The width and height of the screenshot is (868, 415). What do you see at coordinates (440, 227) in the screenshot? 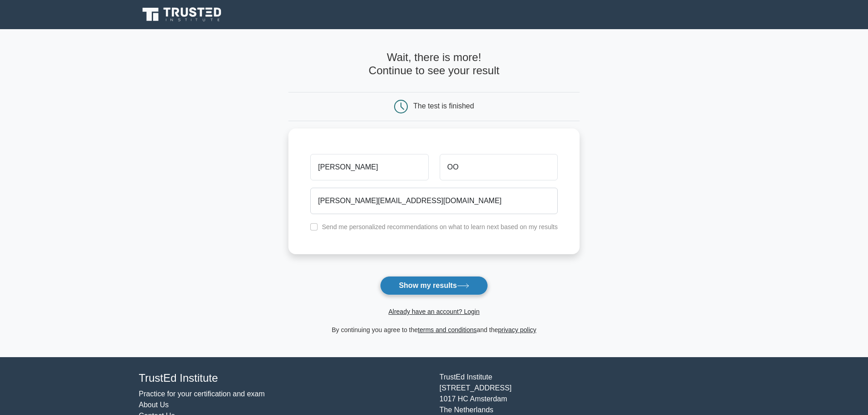
I see `label: Send me personalized recommendations on what to learn next based on my results` at bounding box center [440, 227].